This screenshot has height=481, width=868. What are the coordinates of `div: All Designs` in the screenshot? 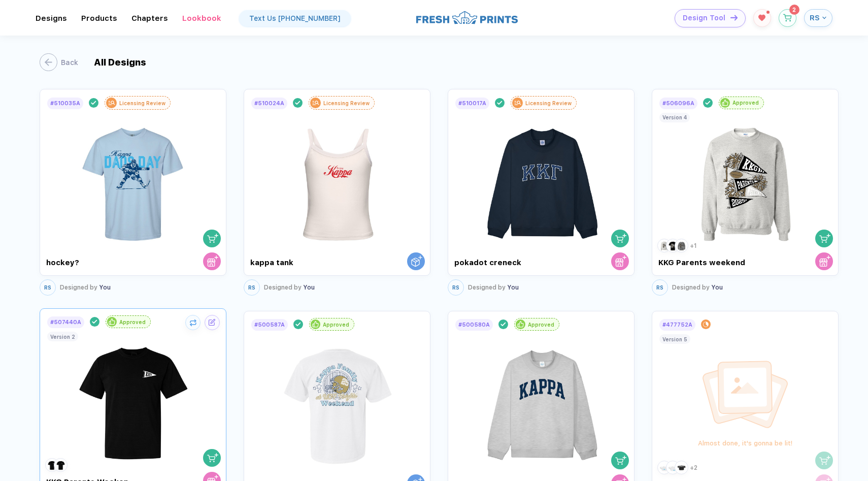 It's located at (120, 62).